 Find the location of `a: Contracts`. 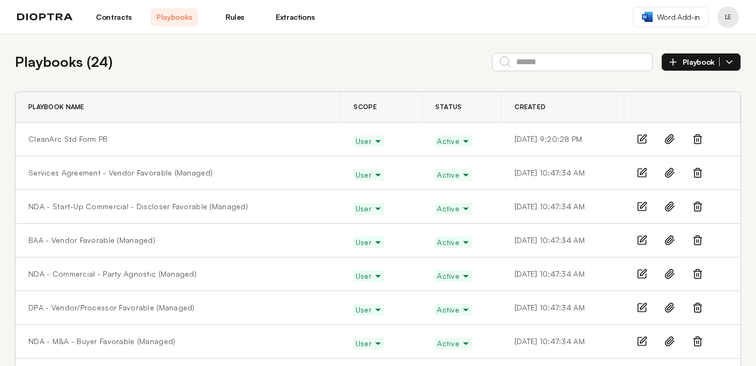

a: Contracts is located at coordinates (113, 17).